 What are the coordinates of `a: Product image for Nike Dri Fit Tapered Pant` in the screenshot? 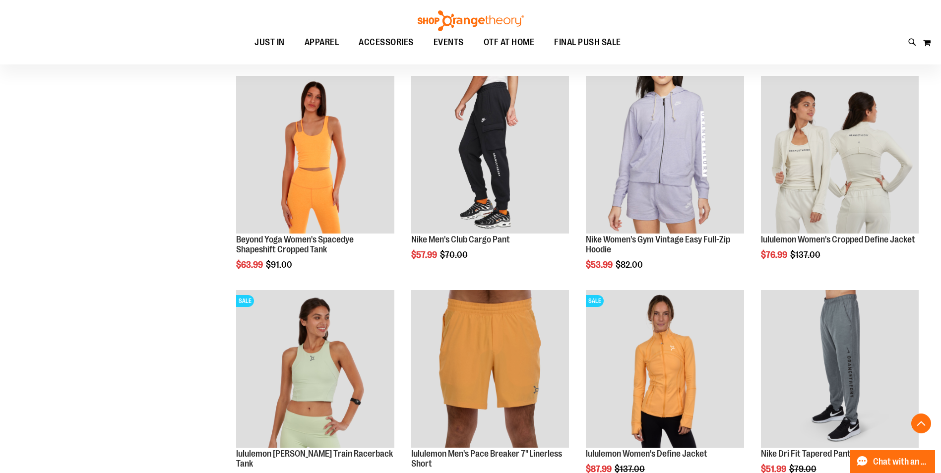 It's located at (840, 370).